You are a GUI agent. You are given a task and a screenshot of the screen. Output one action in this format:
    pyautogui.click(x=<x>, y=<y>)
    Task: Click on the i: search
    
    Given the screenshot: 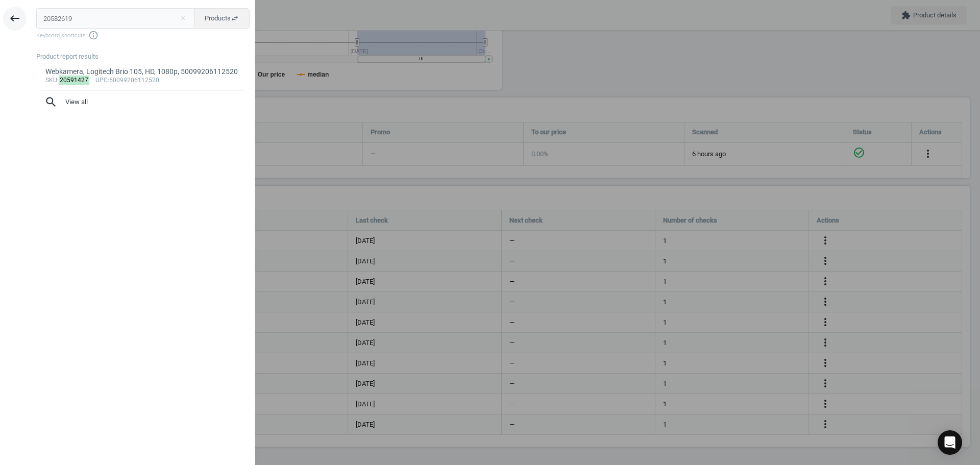 What is the action you would take?
    pyautogui.click(x=51, y=102)
    